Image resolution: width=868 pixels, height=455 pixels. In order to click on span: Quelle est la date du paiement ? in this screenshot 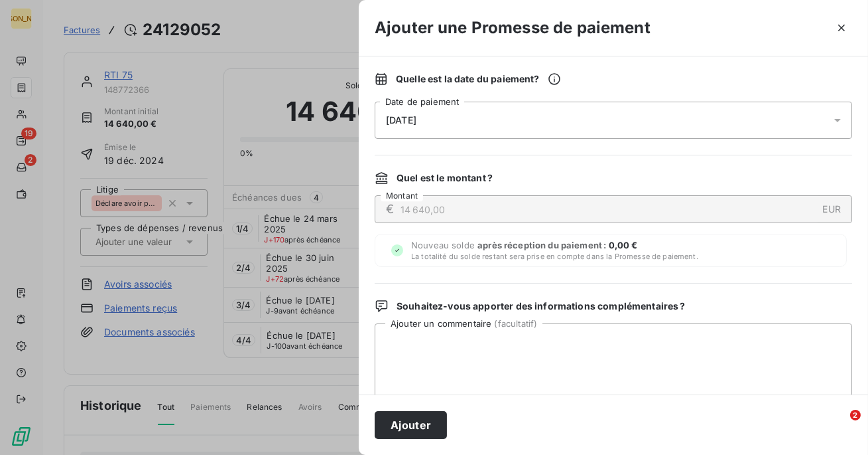, I will do `click(478, 79)`.